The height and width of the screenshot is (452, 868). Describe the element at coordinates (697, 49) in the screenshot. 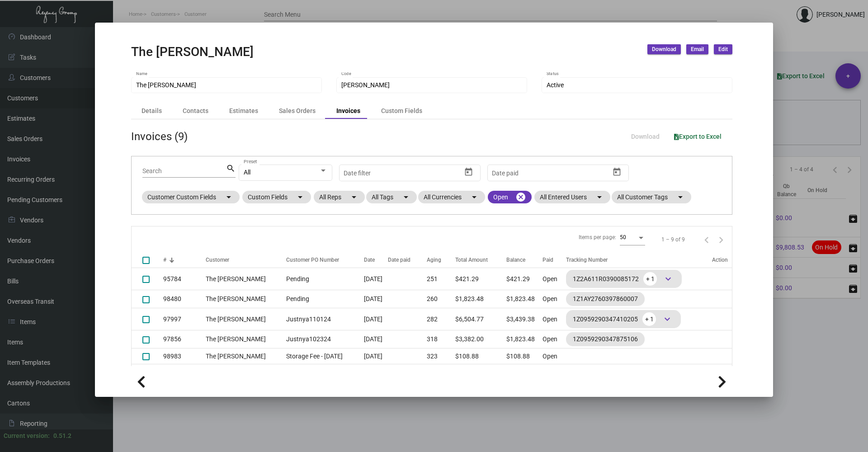

I see `button: Email` at that location.